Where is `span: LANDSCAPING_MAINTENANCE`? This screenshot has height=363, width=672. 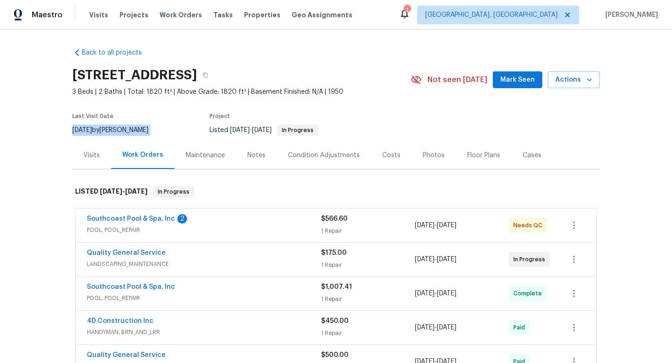
span: LANDSCAPING_MAINTENANCE is located at coordinates (204, 264).